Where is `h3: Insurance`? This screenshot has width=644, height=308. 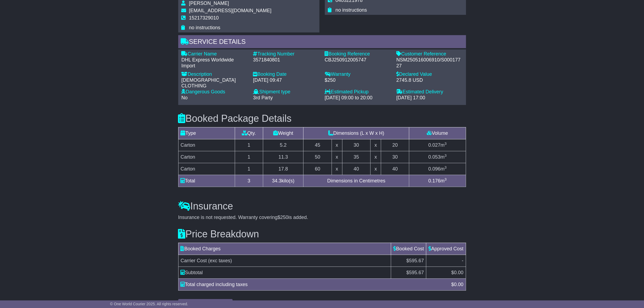 h3: Insurance is located at coordinates (322, 206).